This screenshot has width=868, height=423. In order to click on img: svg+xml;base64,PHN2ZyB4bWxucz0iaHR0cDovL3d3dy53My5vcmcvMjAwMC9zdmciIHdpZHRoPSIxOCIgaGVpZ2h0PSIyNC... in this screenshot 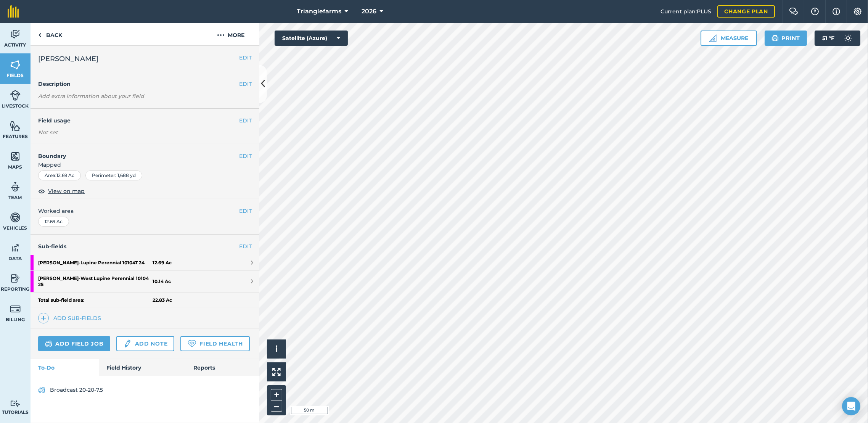, I will do `click(42, 191)`.